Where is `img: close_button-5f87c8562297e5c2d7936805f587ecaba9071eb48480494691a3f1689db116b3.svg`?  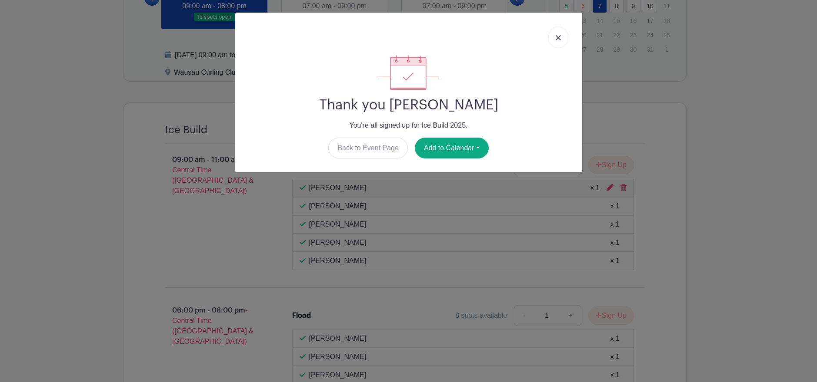
img: close_button-5f87c8562297e5c2d7936805f587ecaba9071eb48480494691a3f1689db116b3.svg is located at coordinates (558, 38).